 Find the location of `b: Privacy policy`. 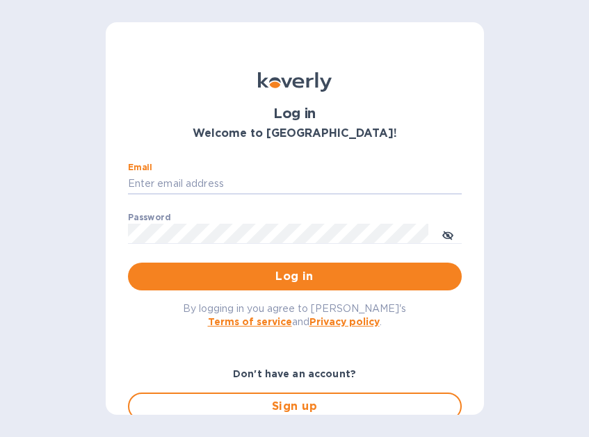

b: Privacy policy is located at coordinates (344, 322).